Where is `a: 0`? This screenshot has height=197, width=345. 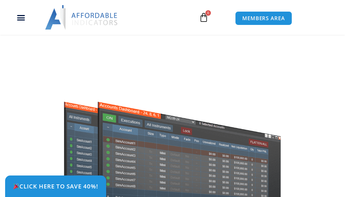 a: 0 is located at coordinates (203, 17).